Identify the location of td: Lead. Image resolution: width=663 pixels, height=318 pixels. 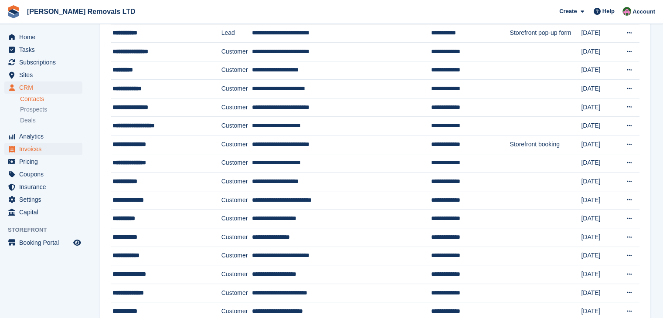
(237, 33).